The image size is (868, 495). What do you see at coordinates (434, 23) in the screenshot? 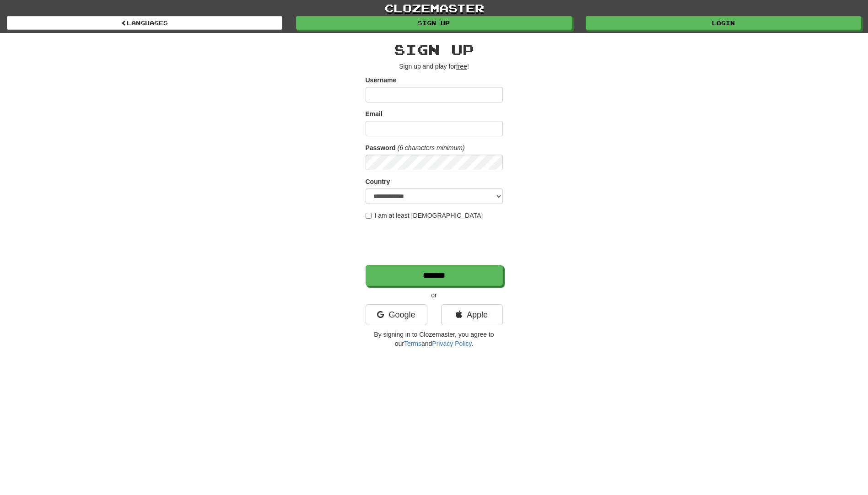
I see `a: Sign up` at bounding box center [434, 23].